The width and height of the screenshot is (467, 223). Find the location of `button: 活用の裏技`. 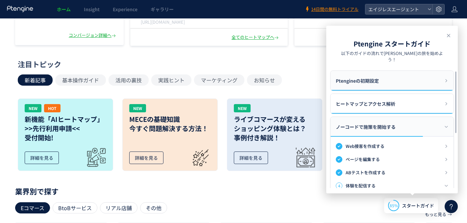

button: 活用の裏技 is located at coordinates (129, 80).